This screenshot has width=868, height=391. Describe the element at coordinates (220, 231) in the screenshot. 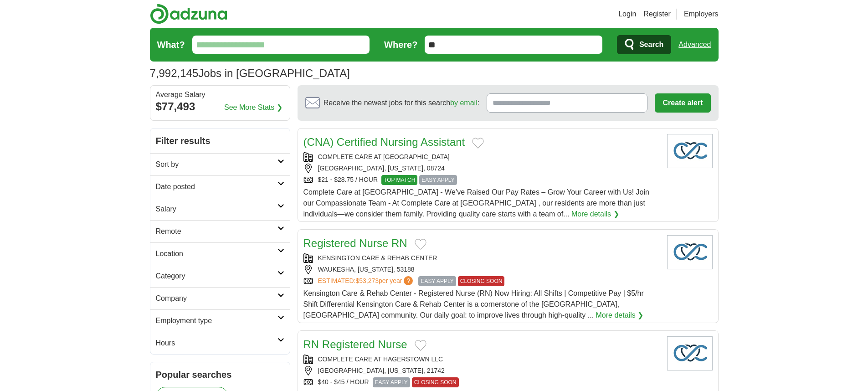

I see `a: Remote` at that location.